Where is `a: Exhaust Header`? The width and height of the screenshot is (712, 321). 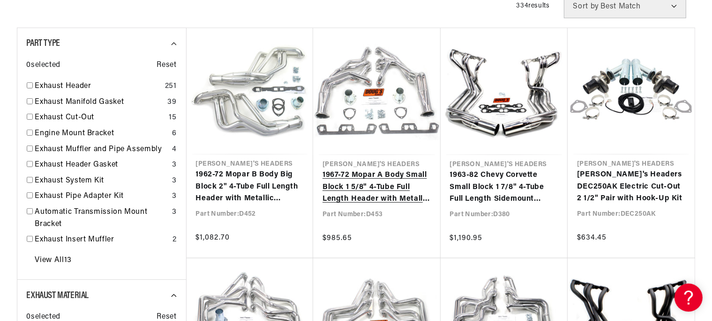 a: Exhaust Header is located at coordinates (98, 87).